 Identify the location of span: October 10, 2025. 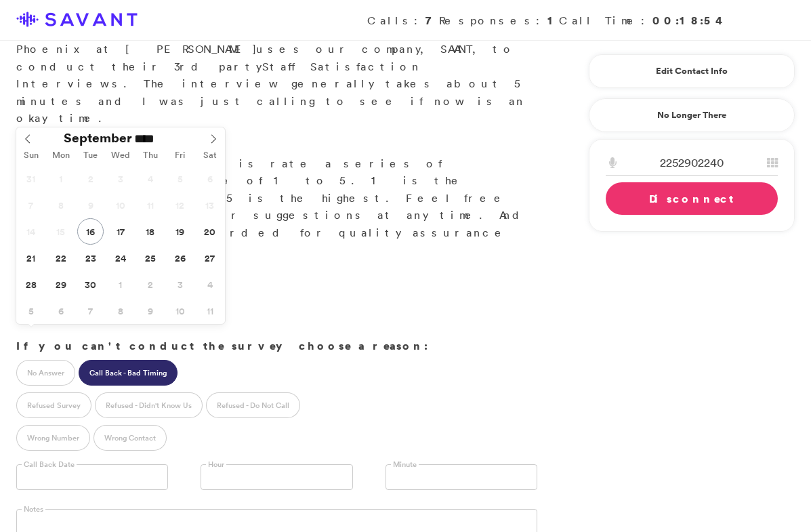
(179, 310).